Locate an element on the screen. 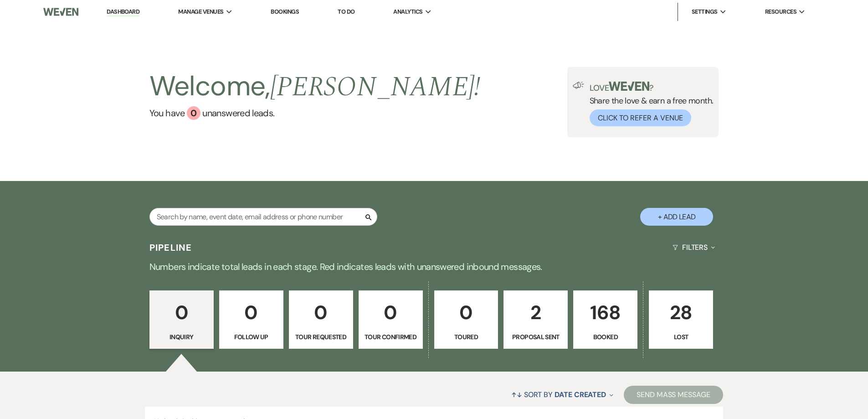 This screenshot has height=419, width=868. a: 168Booked is located at coordinates (606, 320).